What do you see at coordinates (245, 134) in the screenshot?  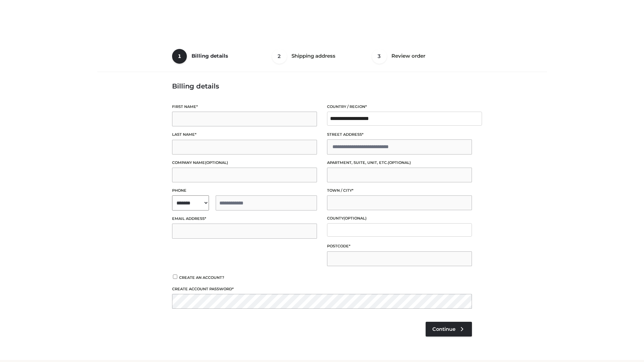 I see `label: Last name` at bounding box center [245, 134].